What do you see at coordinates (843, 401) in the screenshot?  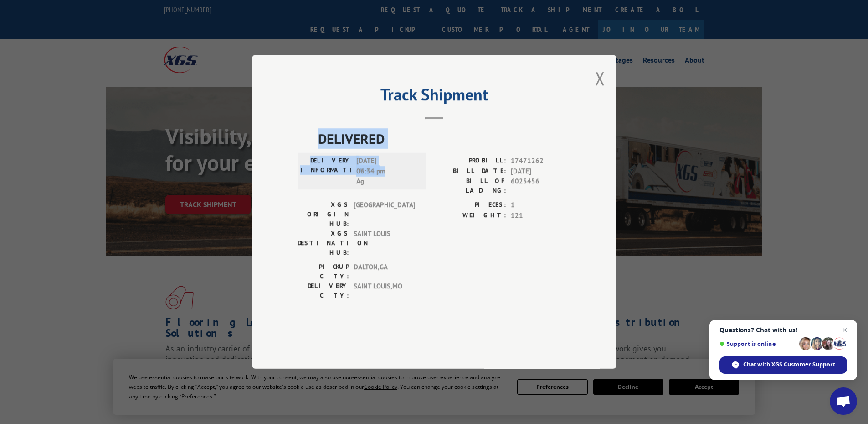 I see `div: Open chat` at bounding box center [843, 401].